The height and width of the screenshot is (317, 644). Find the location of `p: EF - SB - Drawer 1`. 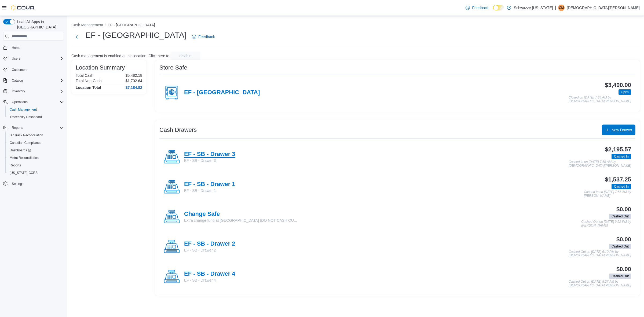

p: EF - SB - Drawer 1 is located at coordinates (209, 191).